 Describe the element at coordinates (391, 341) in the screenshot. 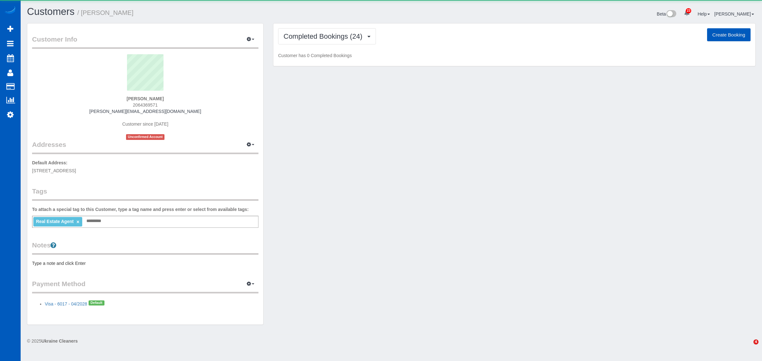

I see `div: © 2025` at that location.